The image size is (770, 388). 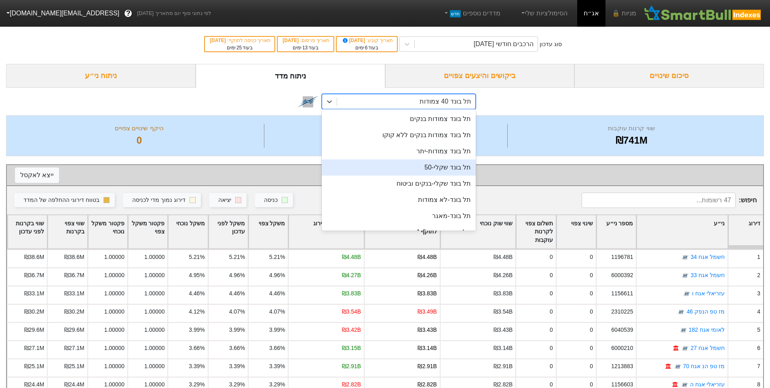 I want to click on div: ₪36.7M, so click(x=34, y=275).